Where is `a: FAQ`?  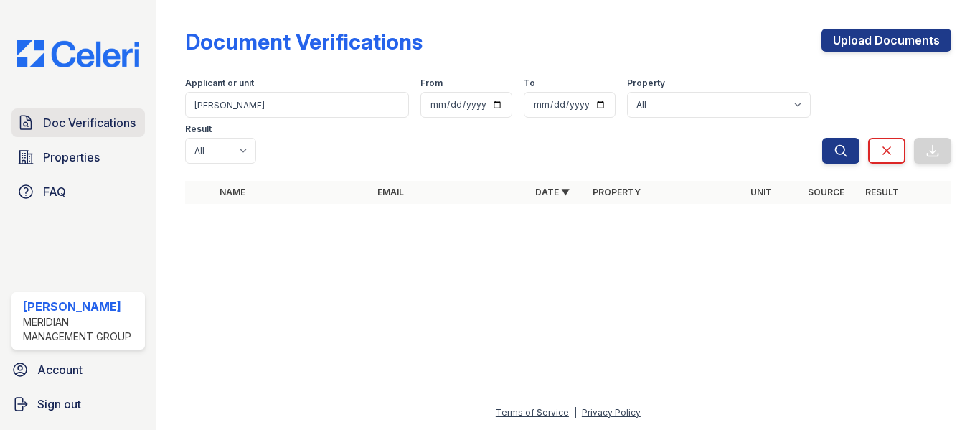 a: FAQ is located at coordinates (79, 191).